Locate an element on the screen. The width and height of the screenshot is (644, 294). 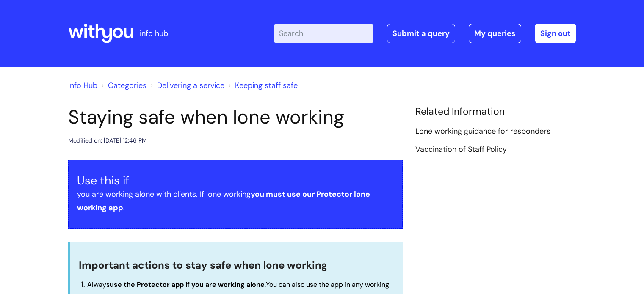
h1: Staying safe when lone working is located at coordinates (235, 117).